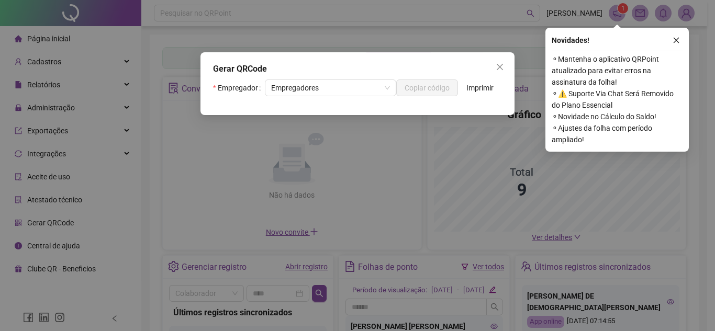  I want to click on span: Empregadores, so click(330, 88).